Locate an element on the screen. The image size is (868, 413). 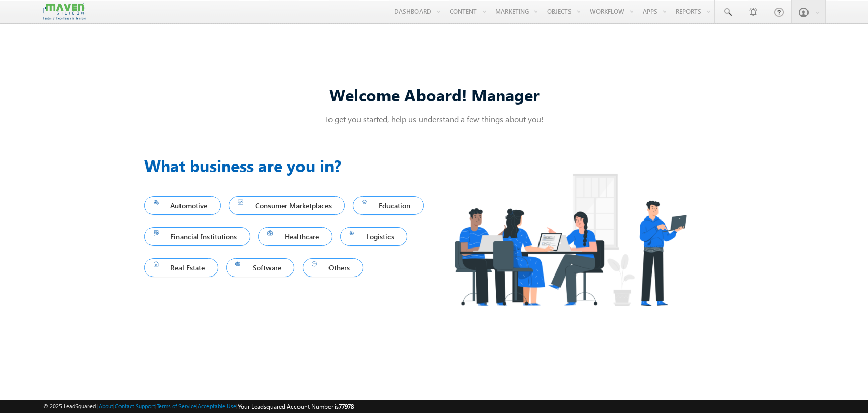
span: 77978 is located at coordinates (346, 406).